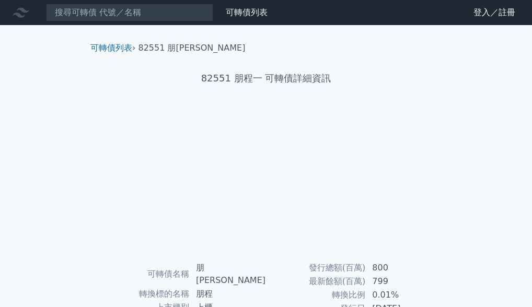 Image resolution: width=532 pixels, height=307 pixels. I want to click on td: 發行總額(百萬), so click(316, 268).